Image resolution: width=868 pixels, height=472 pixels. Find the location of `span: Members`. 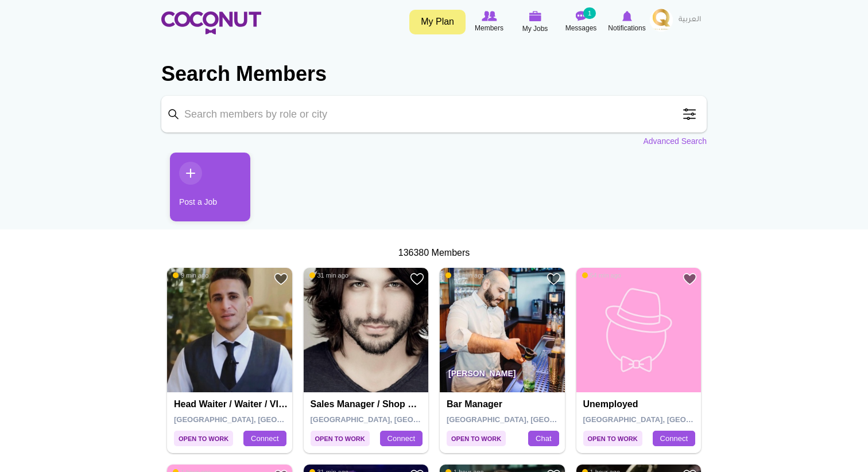

span: Members is located at coordinates (489, 28).